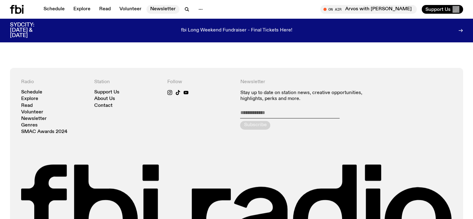 The image size is (473, 219). I want to click on p: fbi Long Weekend Fundraiser - Final Tickets Here!, so click(237, 30).